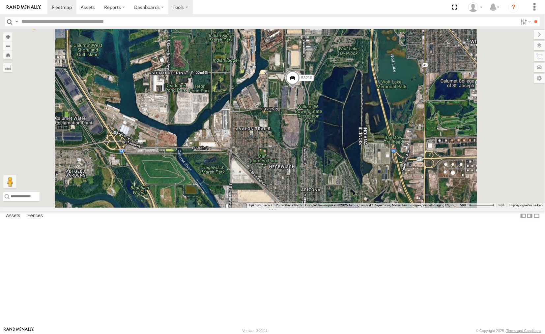 The width and height of the screenshot is (545, 334). Describe the element at coordinates (523, 215) in the screenshot. I see `label: Dock Summary Table to the Left` at that location.